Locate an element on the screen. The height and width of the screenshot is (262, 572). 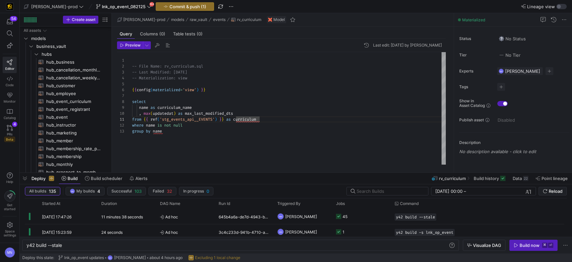
button: All builds135 is located at coordinates (43, 191).